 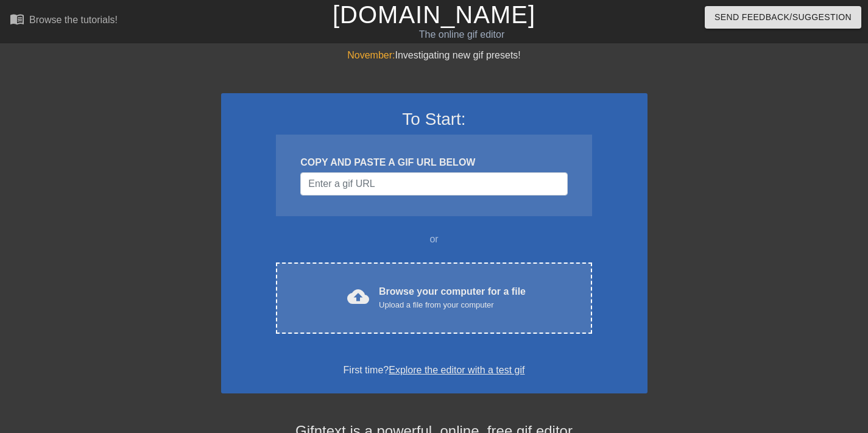 I want to click on span: cloud_upload, so click(x=358, y=296).